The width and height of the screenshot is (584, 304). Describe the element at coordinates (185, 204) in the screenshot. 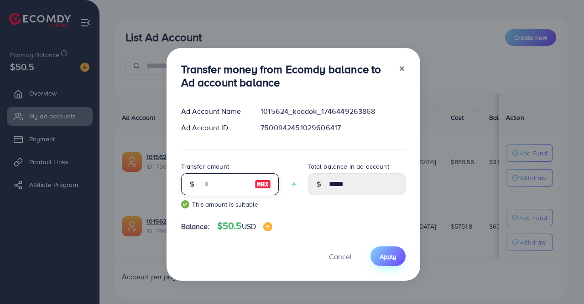

I see `img: guide` at that location.